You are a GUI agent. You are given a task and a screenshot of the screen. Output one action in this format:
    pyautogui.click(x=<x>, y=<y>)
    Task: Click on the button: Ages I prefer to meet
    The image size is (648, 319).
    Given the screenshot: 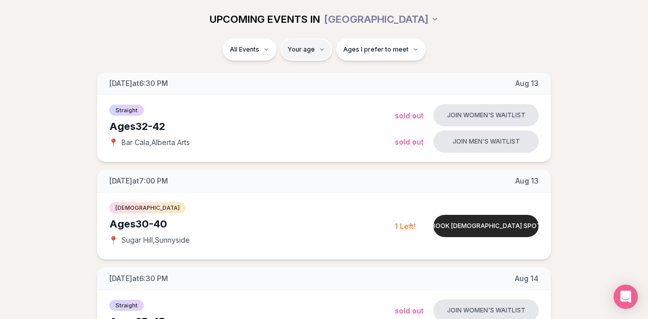 What is the action you would take?
    pyautogui.click(x=380, y=50)
    